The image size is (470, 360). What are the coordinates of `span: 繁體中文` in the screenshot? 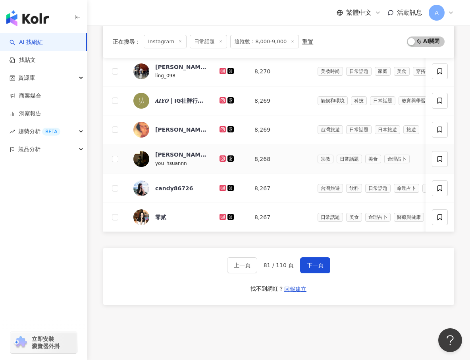 It's located at (359, 13).